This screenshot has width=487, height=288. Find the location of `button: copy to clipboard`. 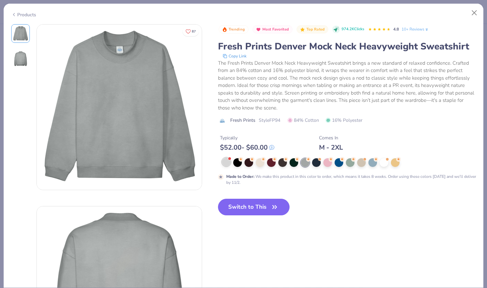

button: copy to clipboard is located at coordinates (235, 56).